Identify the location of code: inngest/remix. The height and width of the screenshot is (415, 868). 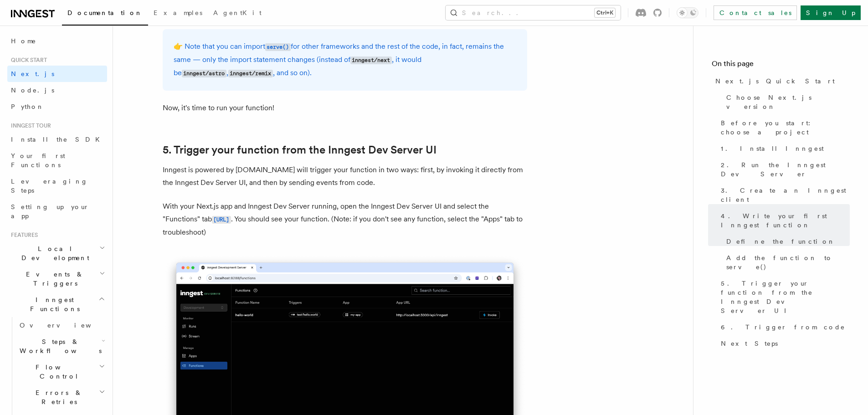
(251, 73).